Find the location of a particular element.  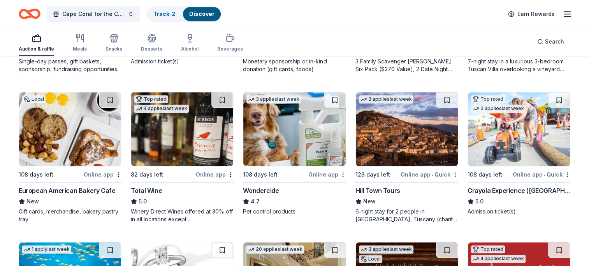

button: Snacks is located at coordinates (114, 43).